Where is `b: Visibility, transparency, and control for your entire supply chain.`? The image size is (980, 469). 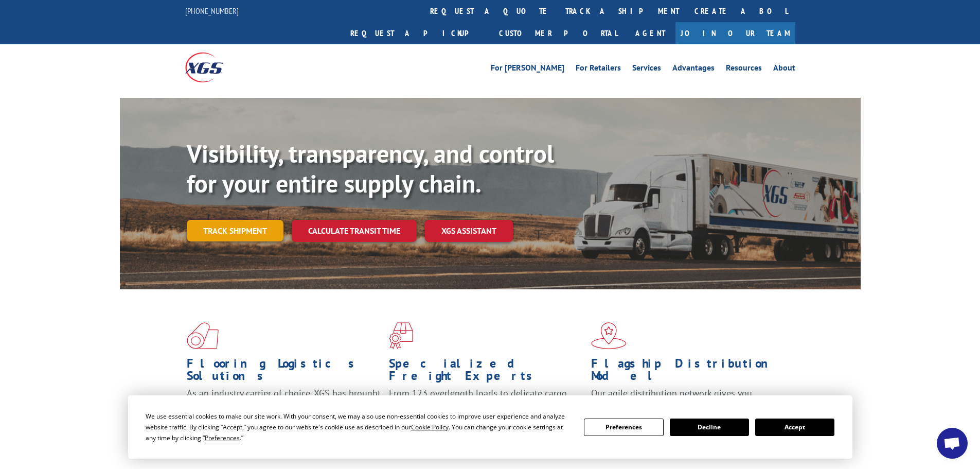
b: Visibility, transparency, and control for your entire supply chain. is located at coordinates (371, 168).